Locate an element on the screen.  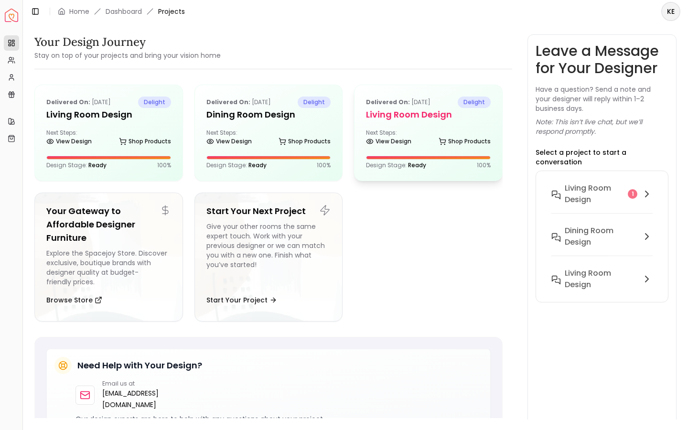
p: Select a project to start a conversation is located at coordinates (602, 157).